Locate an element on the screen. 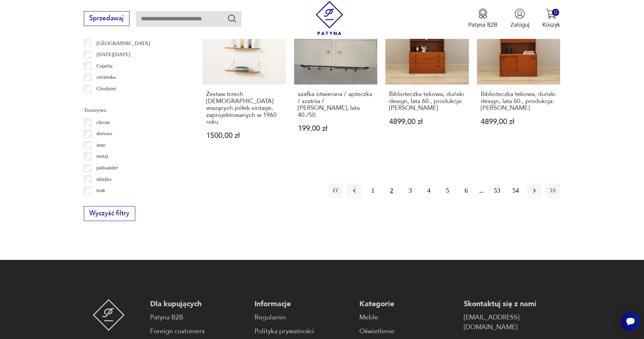 The height and width of the screenshot is (339, 644). button: 53 is located at coordinates (497, 190).